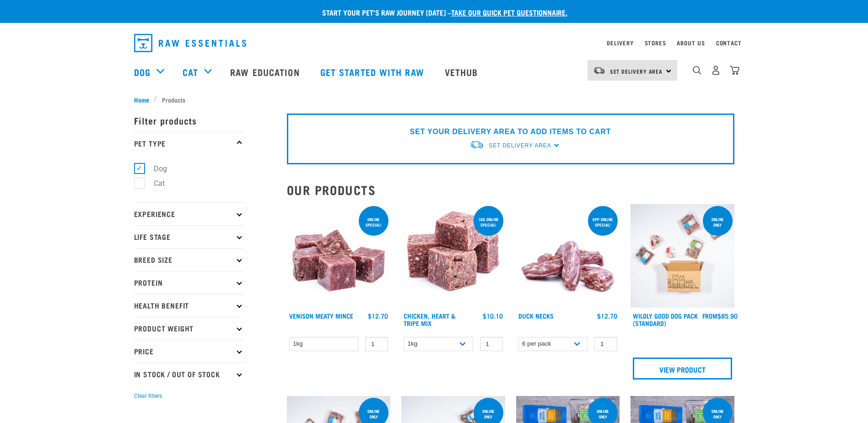 This screenshot has width=868, height=423. I want to click on div: $10.10, so click(493, 316).